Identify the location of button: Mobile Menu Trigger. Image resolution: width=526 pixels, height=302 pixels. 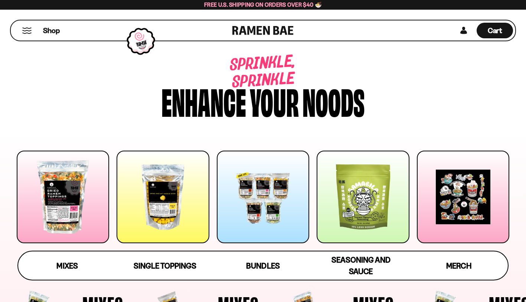
(27, 30).